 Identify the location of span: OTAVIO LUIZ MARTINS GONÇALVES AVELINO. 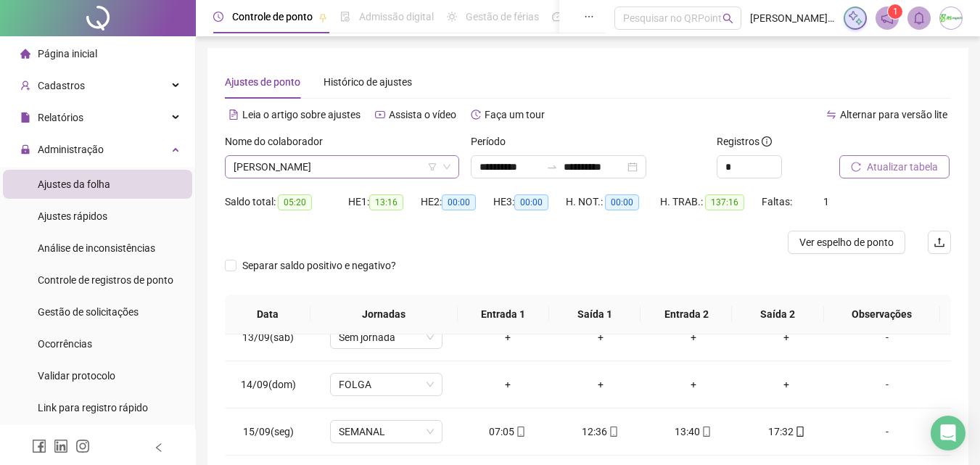
(342, 167).